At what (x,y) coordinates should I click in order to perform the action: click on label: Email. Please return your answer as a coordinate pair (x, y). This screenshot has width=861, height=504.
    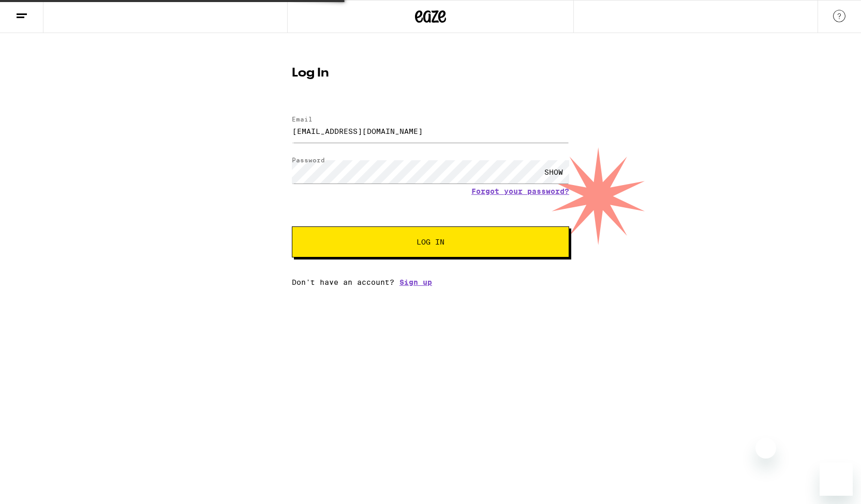
    Looking at the image, I should click on (302, 119).